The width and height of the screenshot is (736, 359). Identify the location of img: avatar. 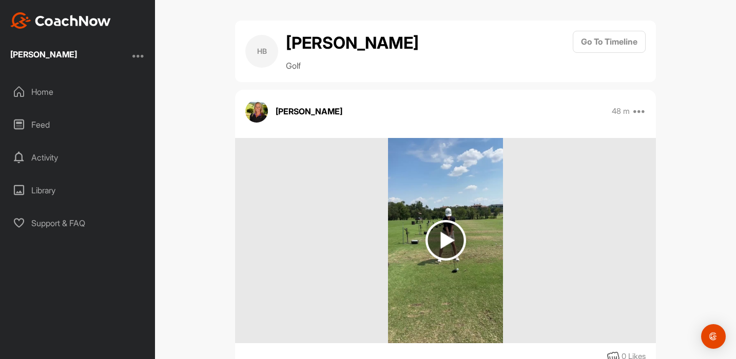
(257, 111).